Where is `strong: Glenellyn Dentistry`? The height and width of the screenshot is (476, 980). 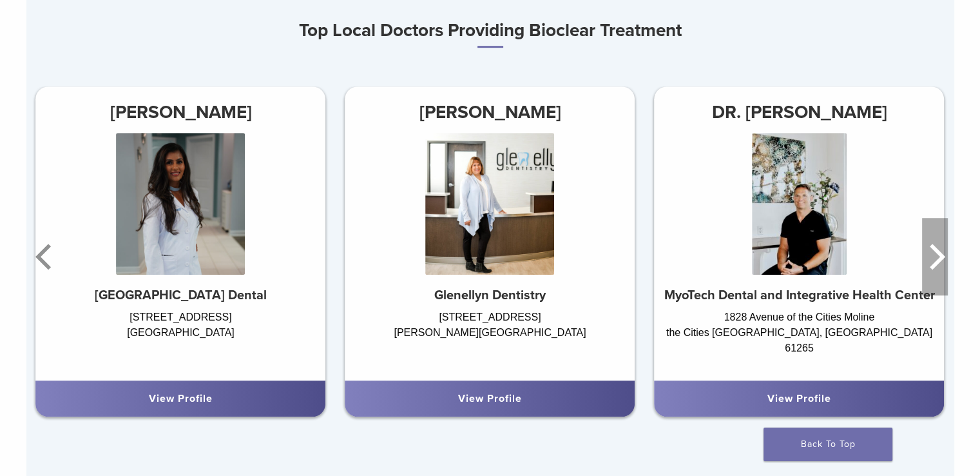 strong: Glenellyn Dentistry is located at coordinates (490, 295).